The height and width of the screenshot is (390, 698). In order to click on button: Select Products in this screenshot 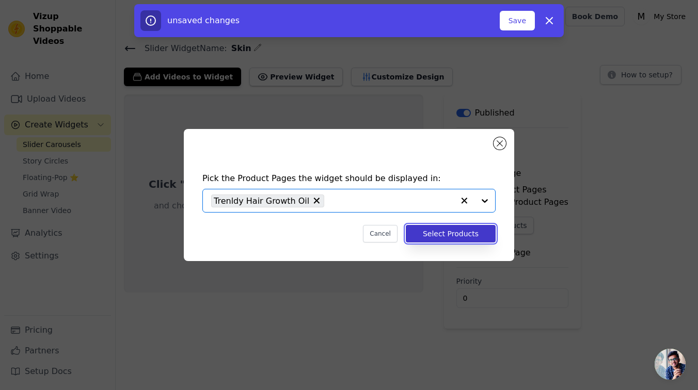, I will do `click(451, 234)`.